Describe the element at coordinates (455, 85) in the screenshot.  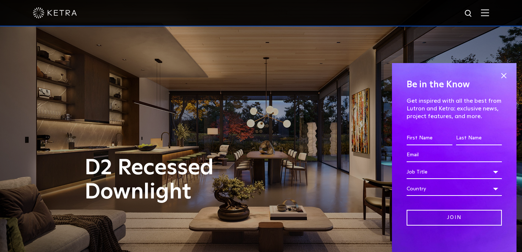
I see `h4: Be in the Know` at that location.